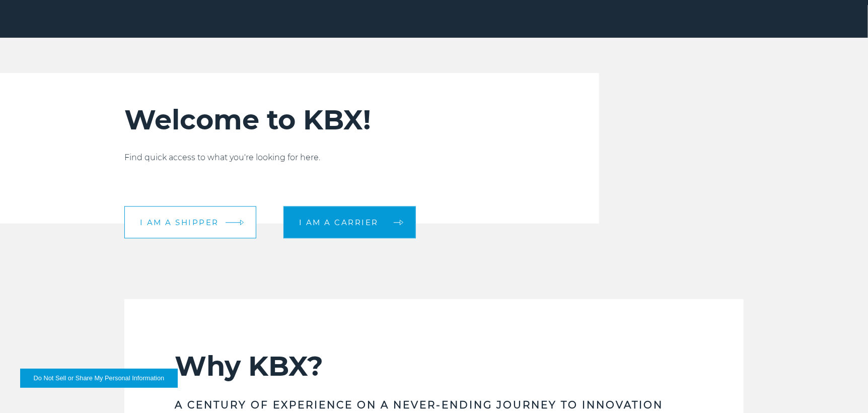  I want to click on span: I am a shipper, so click(180, 222).